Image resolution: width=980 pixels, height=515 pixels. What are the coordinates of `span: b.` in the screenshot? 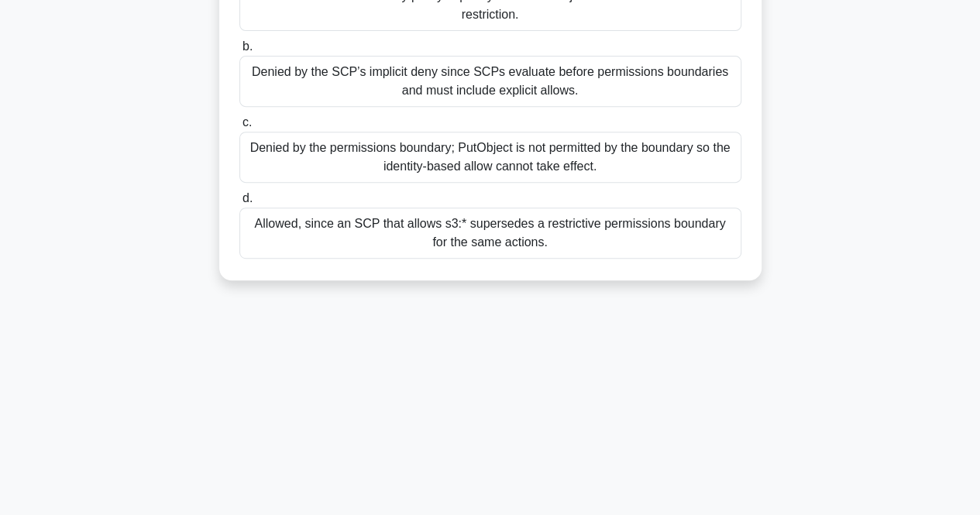 It's located at (248, 46).